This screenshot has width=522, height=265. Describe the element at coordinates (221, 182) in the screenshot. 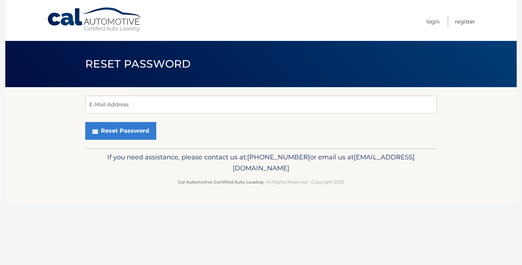

I see `strong: Cal Automotive Certified Auto Leasing` at that location.